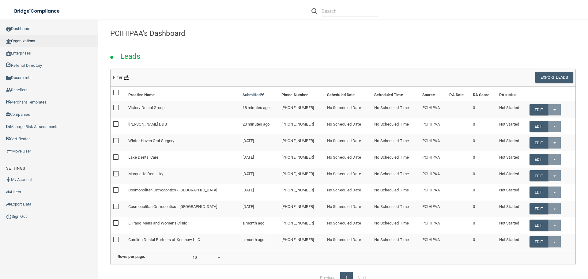 The width and height of the screenshot is (588, 279). Describe the element at coordinates (183, 225) in the screenshot. I see `td: El Paso Mens and Womens Clinic` at that location.